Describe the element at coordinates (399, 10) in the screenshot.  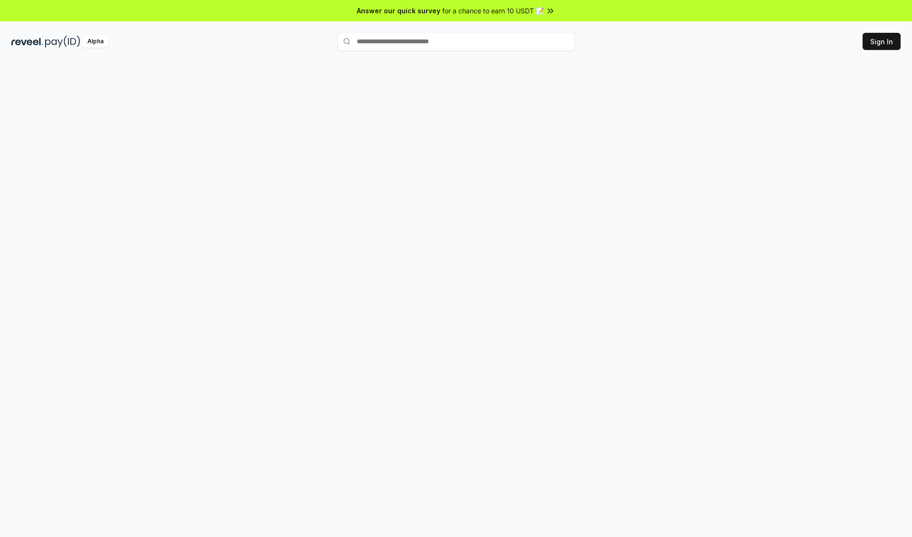
I see `span: Answer our quick survey` at that location.